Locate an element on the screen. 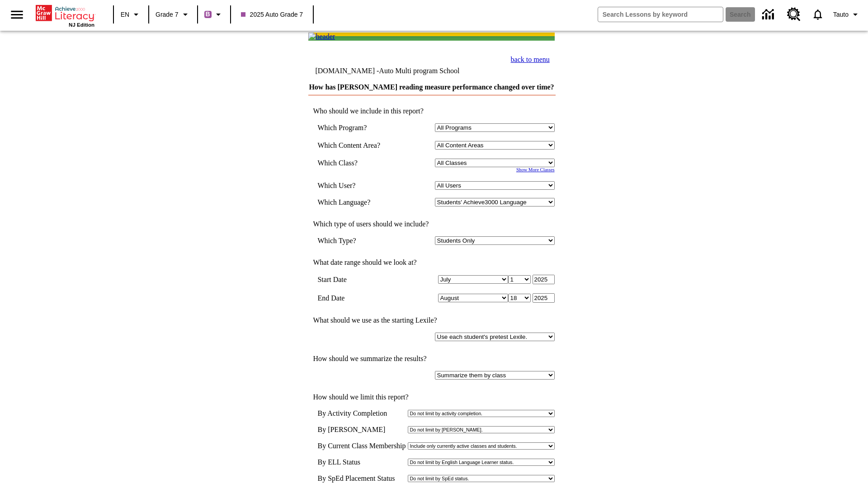 The image size is (868, 488). button: Open side menu is located at coordinates (17, 15).